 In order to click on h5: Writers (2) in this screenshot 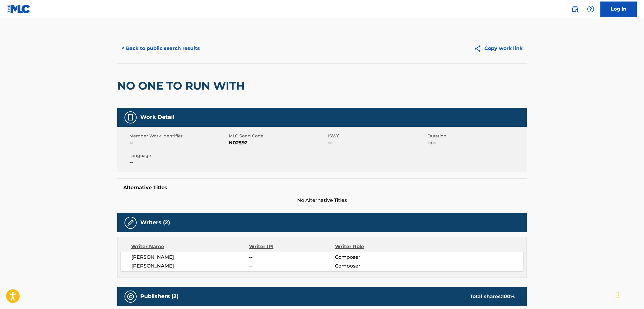, I will do `click(155, 223)`.